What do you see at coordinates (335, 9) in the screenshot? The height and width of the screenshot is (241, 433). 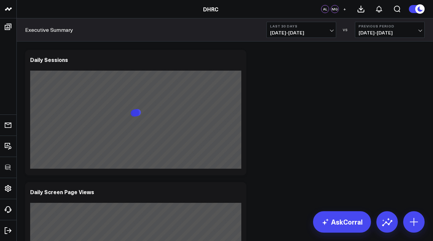 I see `div: MQ` at bounding box center [335, 9].